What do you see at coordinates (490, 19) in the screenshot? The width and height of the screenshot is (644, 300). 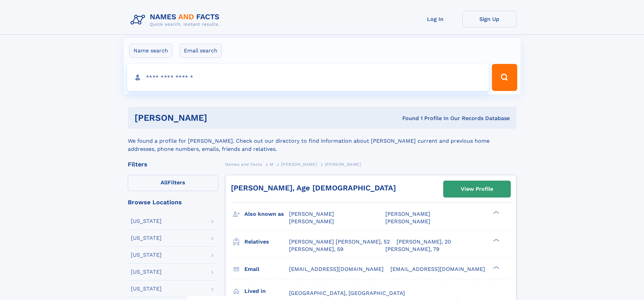 I see `a: Sign Up` at bounding box center [490, 19].